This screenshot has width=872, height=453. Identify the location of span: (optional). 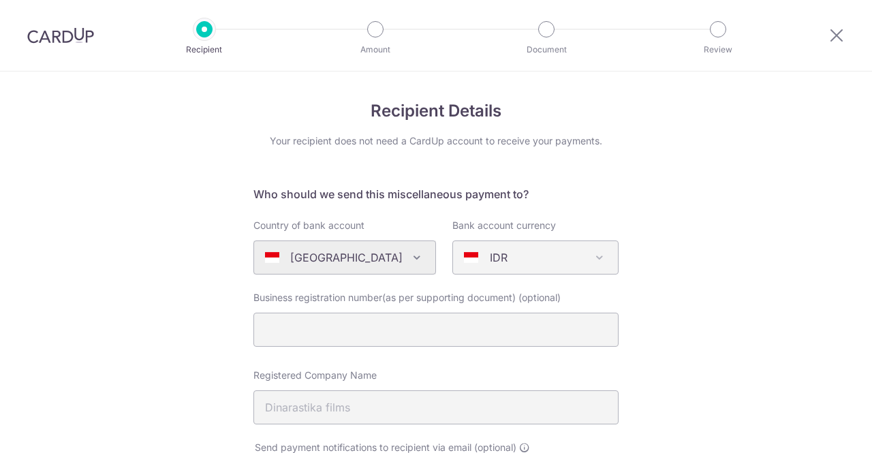
(540, 298).